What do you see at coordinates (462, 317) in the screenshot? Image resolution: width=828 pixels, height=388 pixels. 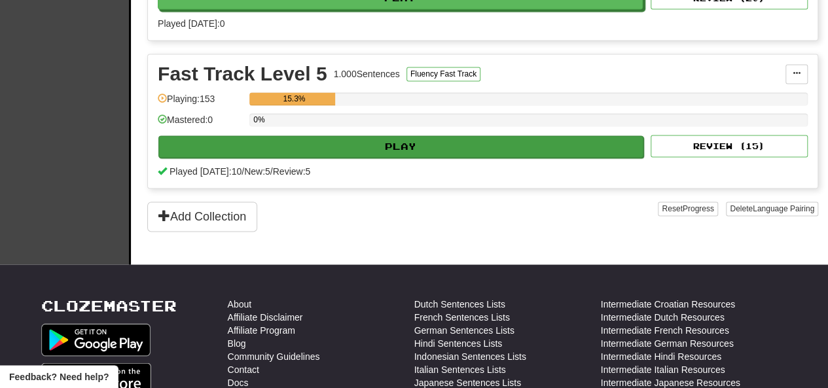 I see `a: French Sentences Lists` at bounding box center [462, 317].